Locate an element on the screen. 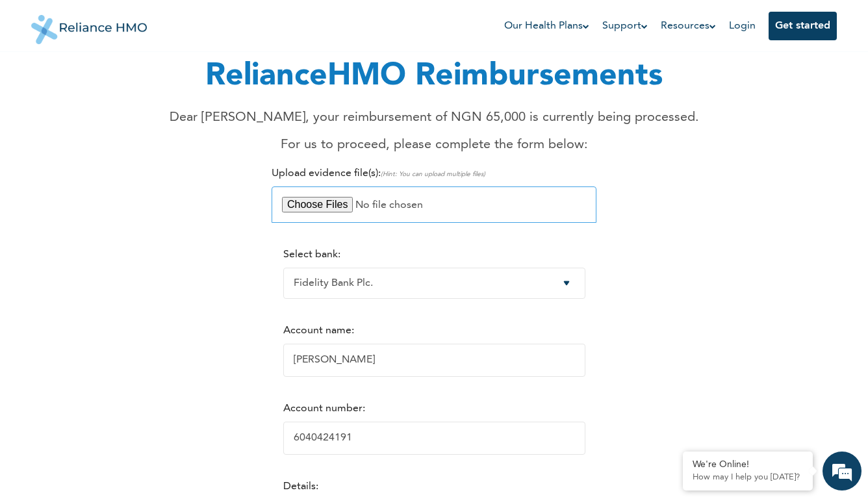 This screenshot has height=497, width=868. img: d_794563401_company_1708531726252_794563401 is located at coordinates (38, 81).